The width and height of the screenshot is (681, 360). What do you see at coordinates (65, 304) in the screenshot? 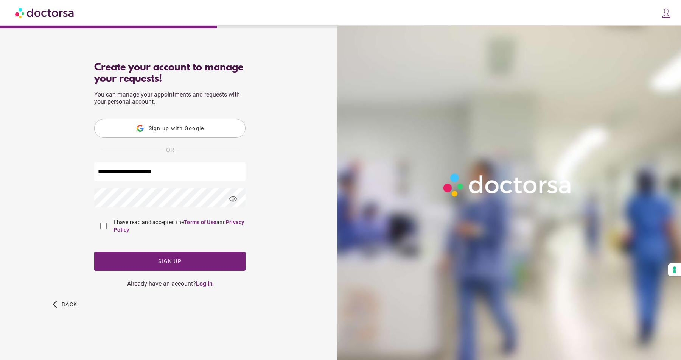
I see `button: arrow_back_ios Back` at bounding box center [65, 304].